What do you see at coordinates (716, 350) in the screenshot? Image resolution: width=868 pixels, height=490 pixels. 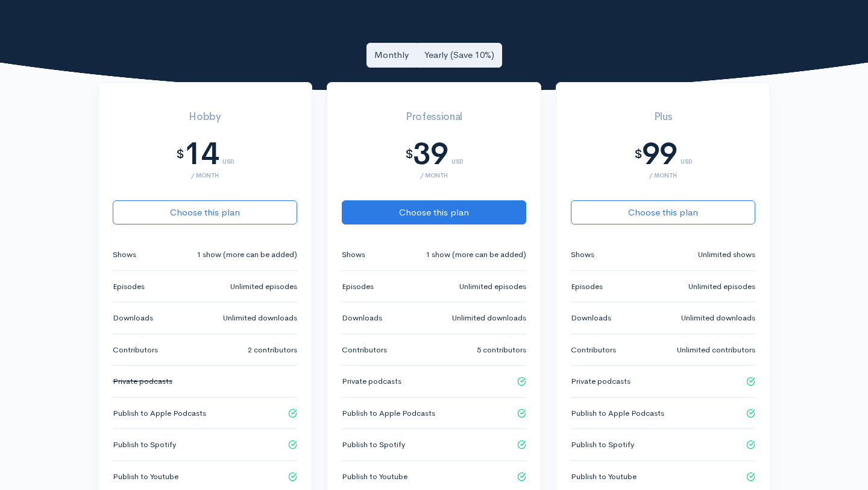 I see `small: Unlimited contributors` at bounding box center [716, 350].